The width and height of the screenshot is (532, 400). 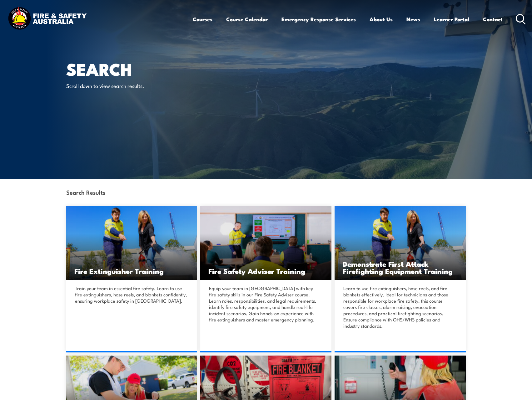 I want to click on p: Train your team in essential fire safety. Learn to use fire extinguishers, hose reels, and blanke..., so click(x=131, y=294).